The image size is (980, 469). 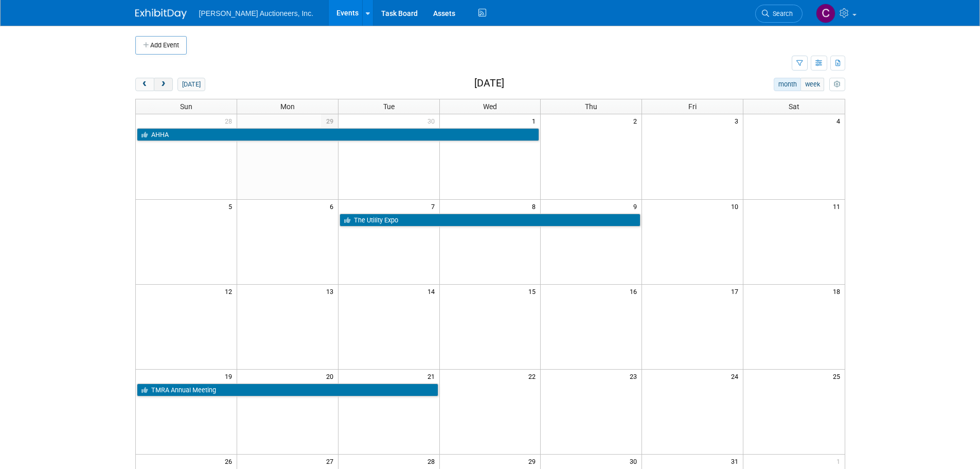 I want to click on button: Add Event, so click(x=161, y=45).